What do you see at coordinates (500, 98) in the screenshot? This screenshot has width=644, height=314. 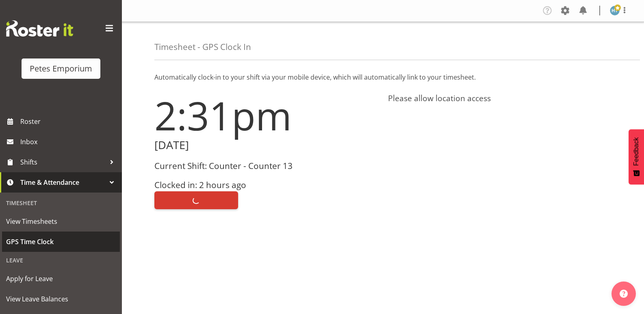 I see `h4: Please allow location access` at bounding box center [500, 98].